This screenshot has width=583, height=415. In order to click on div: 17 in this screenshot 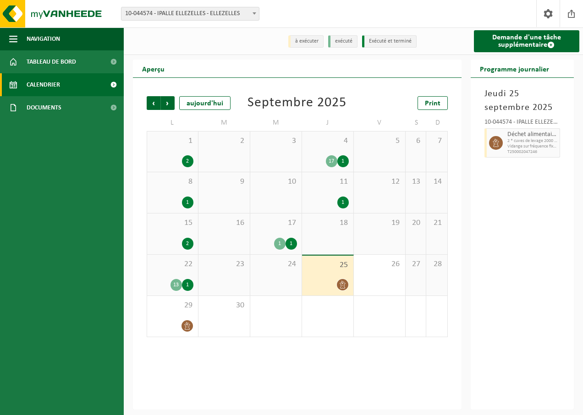, I will do `click(331, 161)`.